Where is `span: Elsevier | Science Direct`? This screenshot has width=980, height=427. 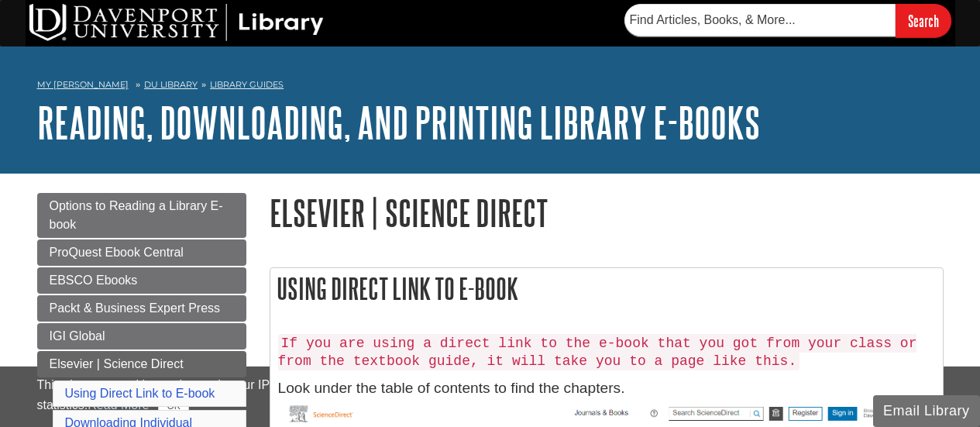 span: Elsevier | Science Direct is located at coordinates (116, 363).